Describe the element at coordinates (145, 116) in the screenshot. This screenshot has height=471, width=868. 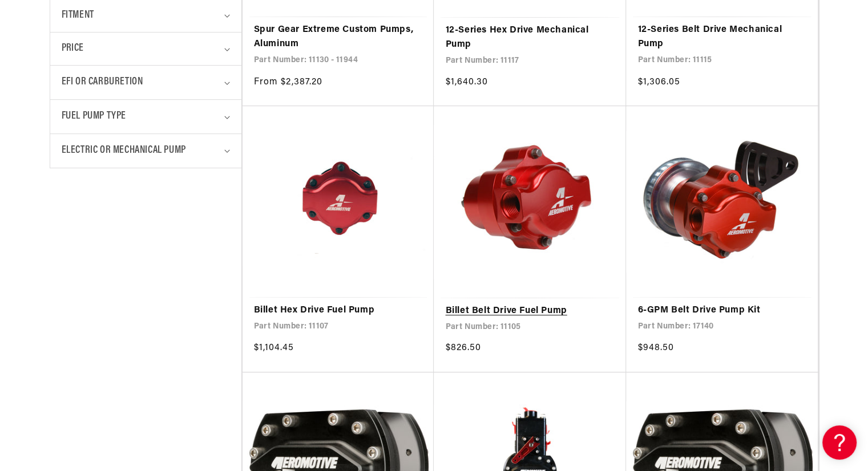
I see `summary: Fuel Pump Type (0 selected)` at that location.